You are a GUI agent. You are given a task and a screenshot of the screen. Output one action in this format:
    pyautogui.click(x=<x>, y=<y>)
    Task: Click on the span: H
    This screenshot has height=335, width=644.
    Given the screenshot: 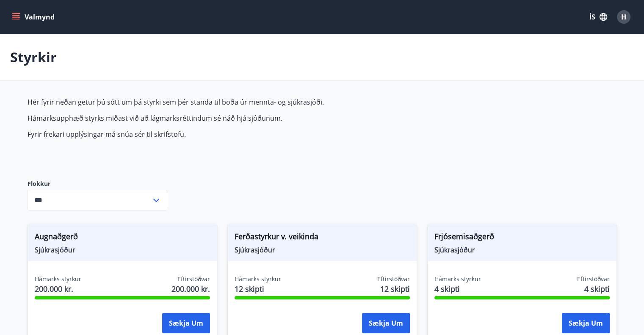 What is the action you would take?
    pyautogui.click(x=623, y=17)
    